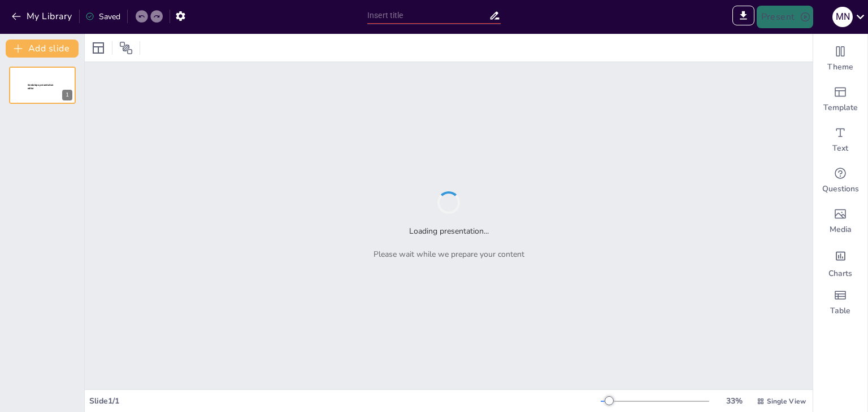  What do you see at coordinates (840, 148) in the screenshot?
I see `span: Text` at bounding box center [840, 148].